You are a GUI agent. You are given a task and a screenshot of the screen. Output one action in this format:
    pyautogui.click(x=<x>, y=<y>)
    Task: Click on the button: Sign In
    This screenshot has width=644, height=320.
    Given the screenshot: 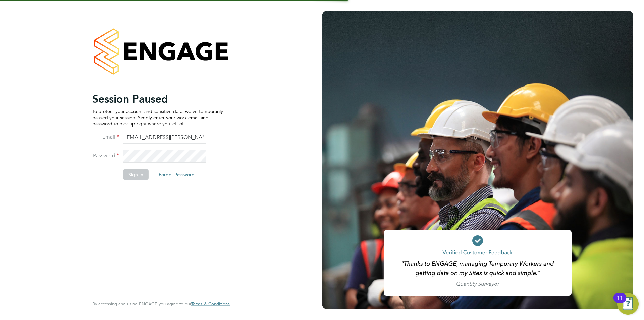 What is the action you would take?
    pyautogui.click(x=136, y=174)
    